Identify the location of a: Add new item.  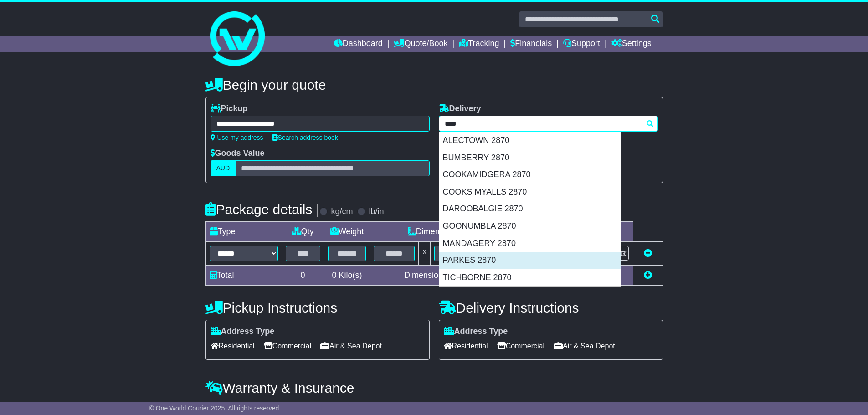
(648, 275).